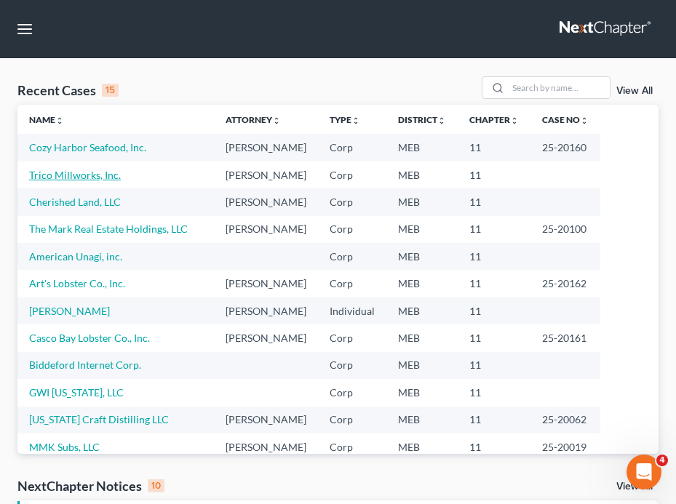 The image size is (676, 504). I want to click on td: 25-20160, so click(565, 147).